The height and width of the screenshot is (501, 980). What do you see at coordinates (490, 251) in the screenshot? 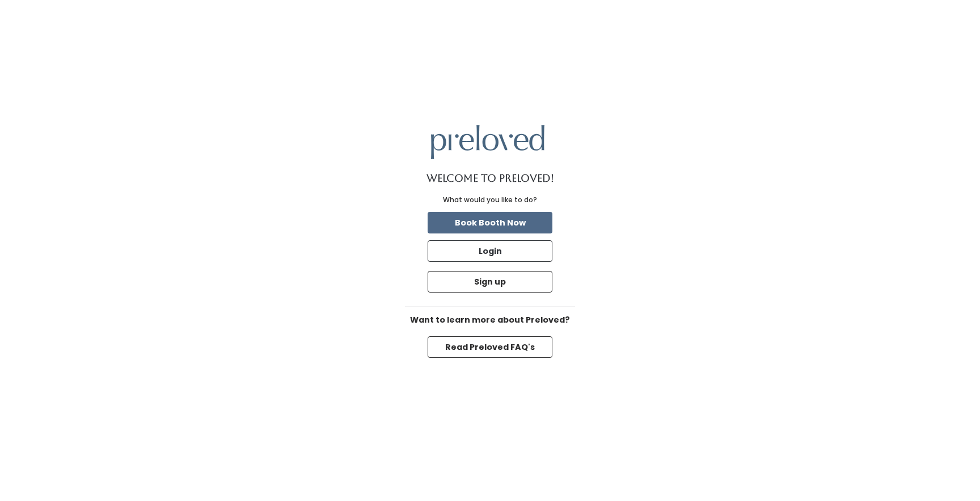
I see `a: Login` at bounding box center [490, 251].